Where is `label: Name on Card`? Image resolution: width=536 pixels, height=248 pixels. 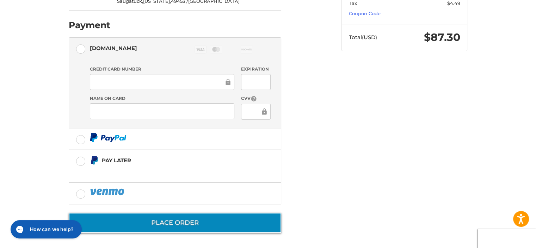 label: Name on Card is located at coordinates (162, 98).